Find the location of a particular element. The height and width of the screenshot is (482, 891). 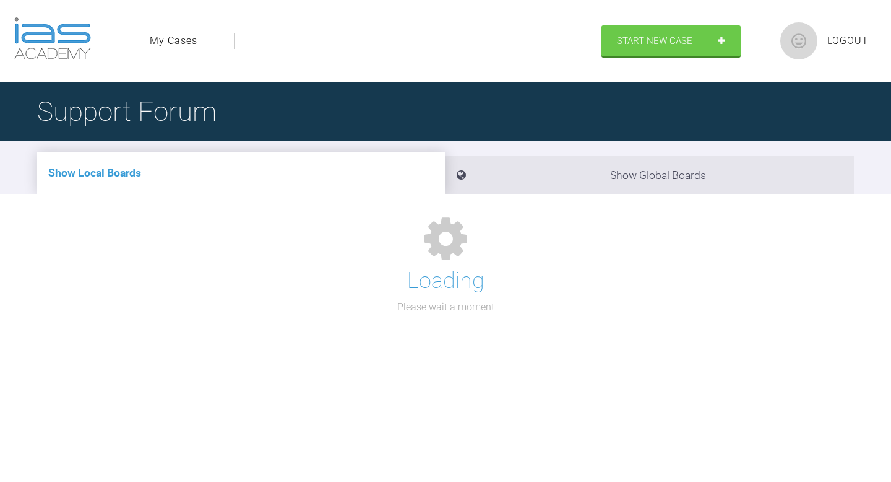

a: Start New Case is located at coordinates (671, 41).